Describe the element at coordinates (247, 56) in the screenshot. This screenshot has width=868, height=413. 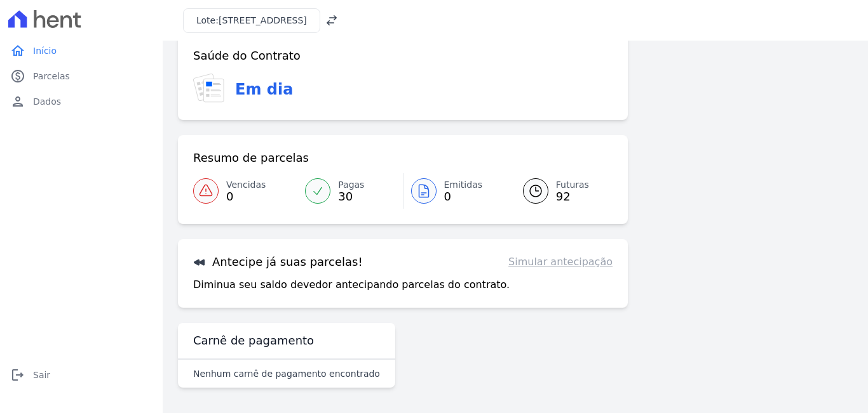
I see `h3: Saúde do Contrato` at that location.